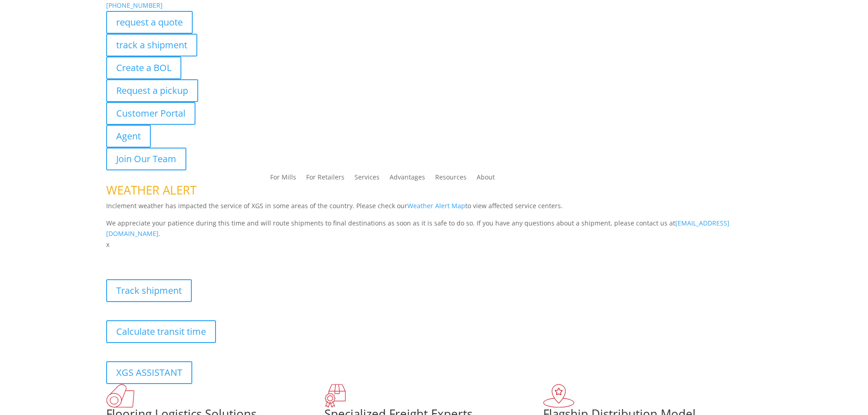 This screenshot has width=868, height=415. Describe the element at coordinates (151, 114) in the screenshot. I see `a: Customer Portal` at that location.